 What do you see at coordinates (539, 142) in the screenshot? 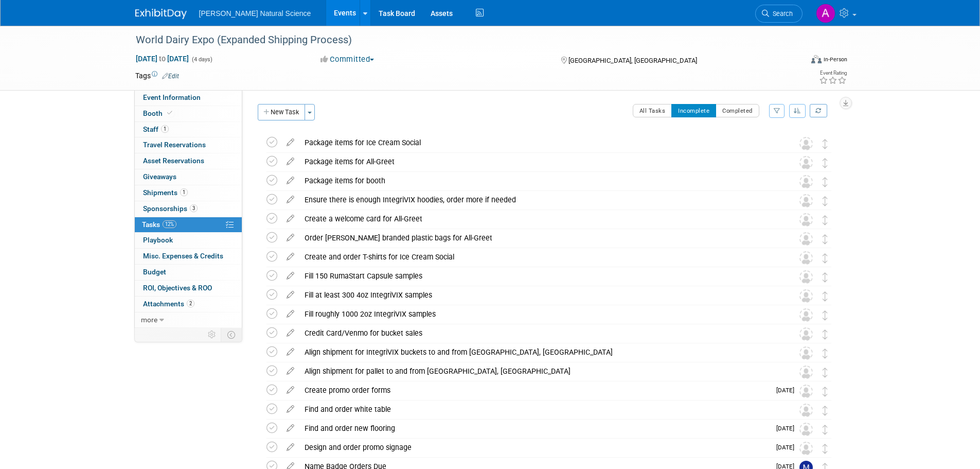
I see `div: Package items for Ice Cream Social` at bounding box center [539, 142].